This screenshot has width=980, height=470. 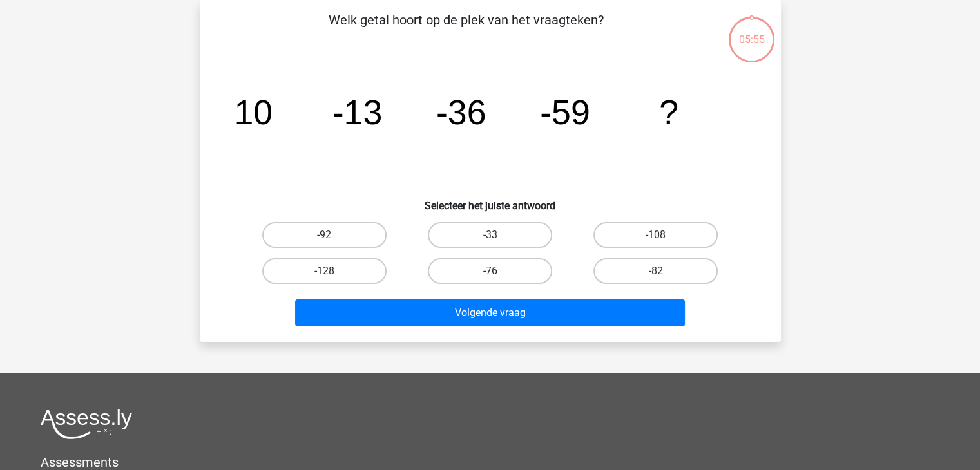 What do you see at coordinates (253, 112) in the screenshot?
I see `tspan: 10` at bounding box center [253, 112].